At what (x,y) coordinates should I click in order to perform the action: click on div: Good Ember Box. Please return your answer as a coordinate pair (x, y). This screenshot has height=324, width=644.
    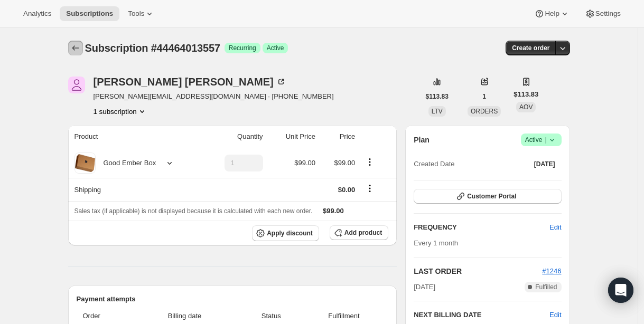
    Looking at the image, I should click on (125, 163).